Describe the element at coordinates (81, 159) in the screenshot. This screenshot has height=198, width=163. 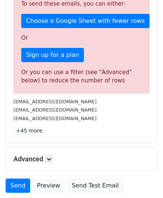
I see `h5: Advanced` at that location.